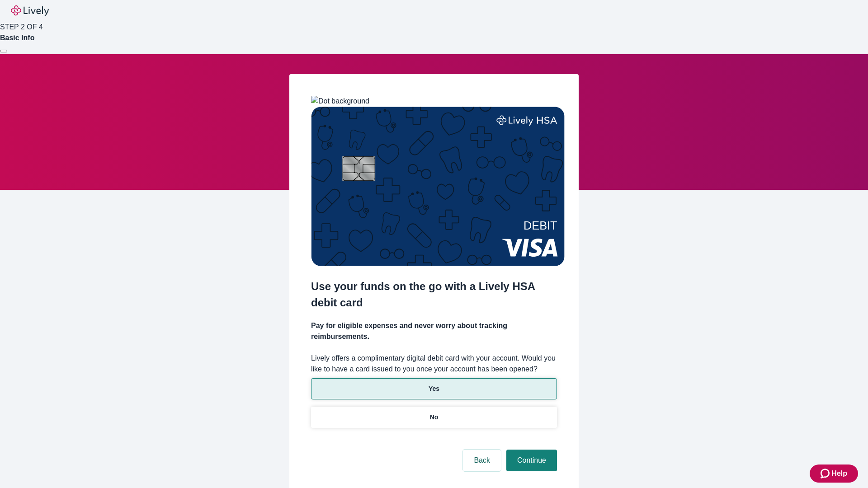 This screenshot has height=488, width=868. Describe the element at coordinates (434, 294) in the screenshot. I see `h2: Use your funds on the go with a Lively HSA debit card` at that location.